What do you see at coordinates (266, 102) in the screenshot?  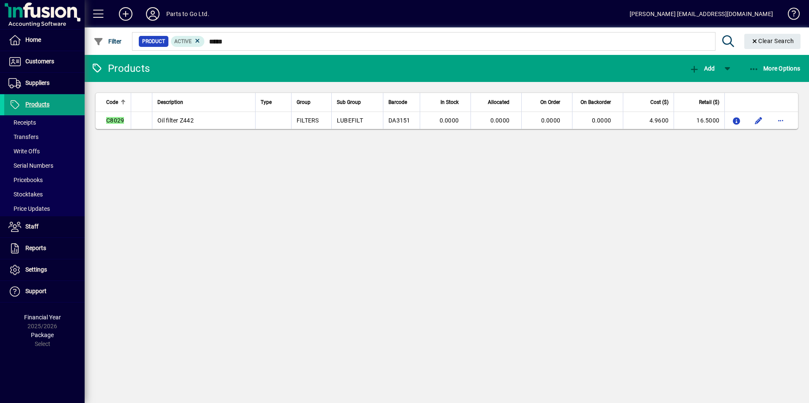 I see `span: Type` at bounding box center [266, 102].